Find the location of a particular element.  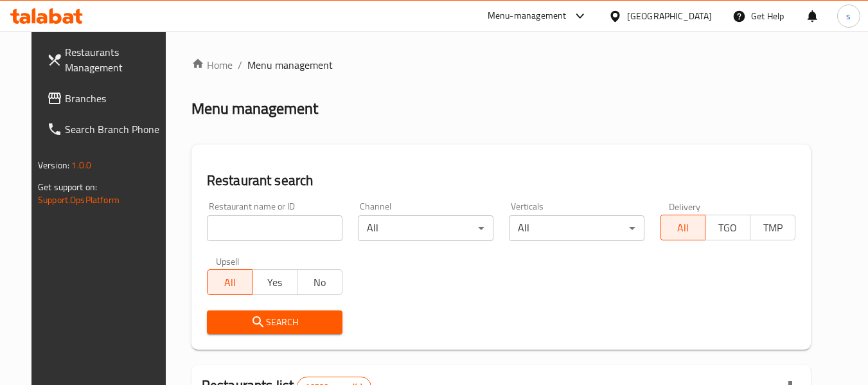

h2: Menu management is located at coordinates (255, 108).